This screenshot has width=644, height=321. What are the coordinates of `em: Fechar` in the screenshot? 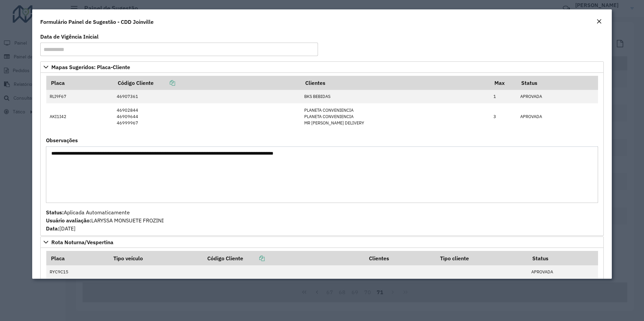 It's located at (599, 21).